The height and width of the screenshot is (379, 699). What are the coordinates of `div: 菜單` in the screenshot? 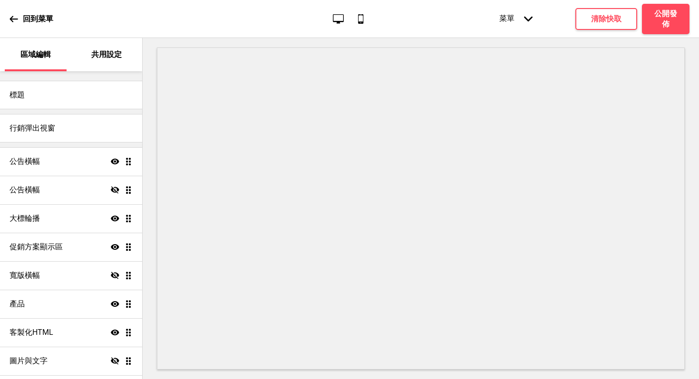 It's located at (516, 19).